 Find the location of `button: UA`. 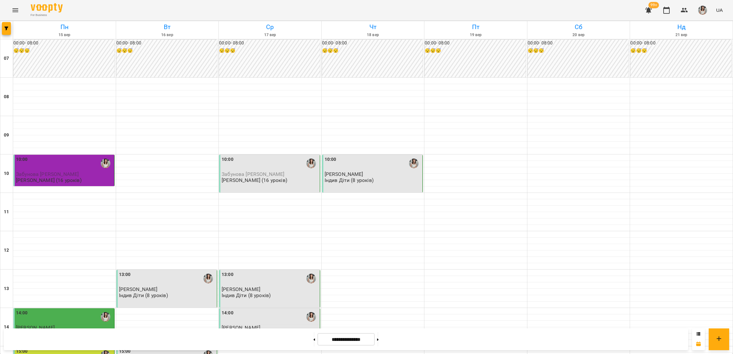

button: UA is located at coordinates (719, 10).